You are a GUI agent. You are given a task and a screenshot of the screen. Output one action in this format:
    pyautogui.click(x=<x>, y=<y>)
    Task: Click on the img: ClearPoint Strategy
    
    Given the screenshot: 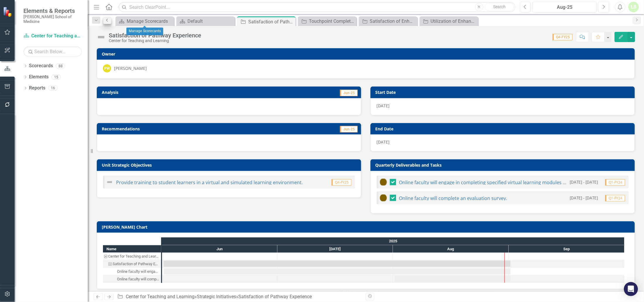 What is the action you would take?
    pyautogui.click(x=8, y=12)
    